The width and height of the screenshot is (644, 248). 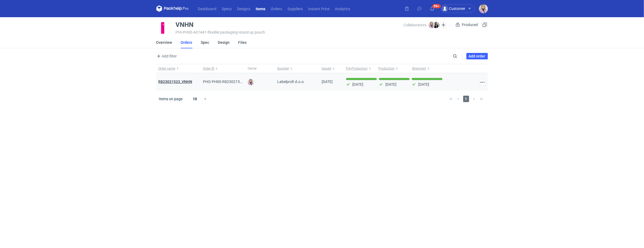 What do you see at coordinates (176, 82) in the screenshot?
I see `a: R823021523_VNHN` at bounding box center [176, 82].